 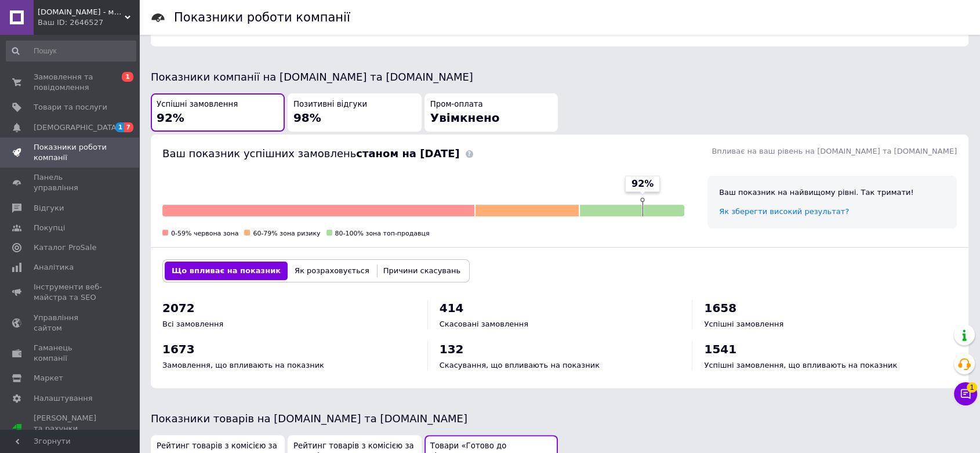 What do you see at coordinates (452, 349) in the screenshot?
I see `span: 132` at bounding box center [452, 349].